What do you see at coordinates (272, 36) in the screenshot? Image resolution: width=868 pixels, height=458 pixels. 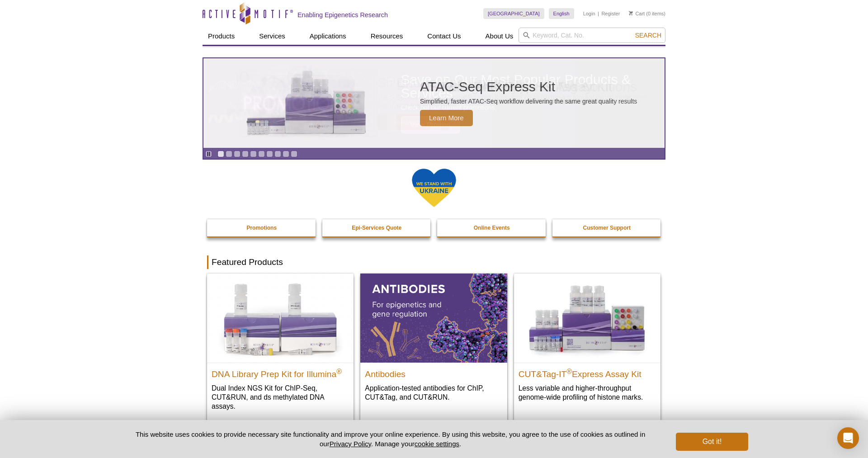 I see `a: Services` at bounding box center [272, 36].